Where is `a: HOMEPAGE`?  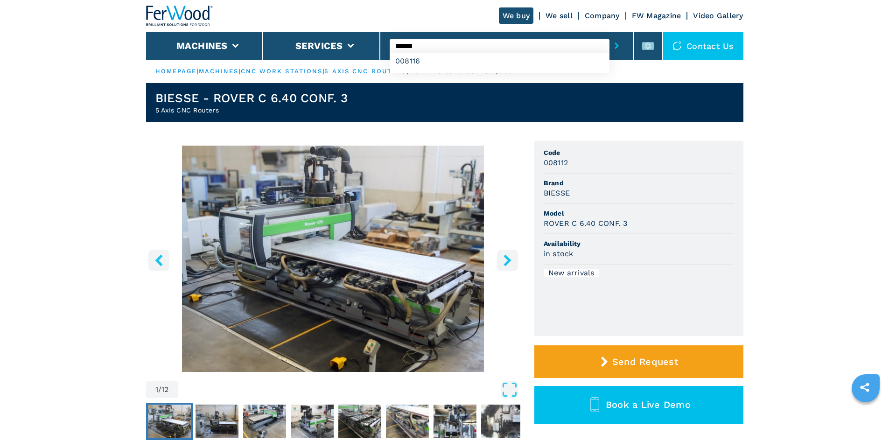 a: HOMEPAGE is located at coordinates (176, 71).